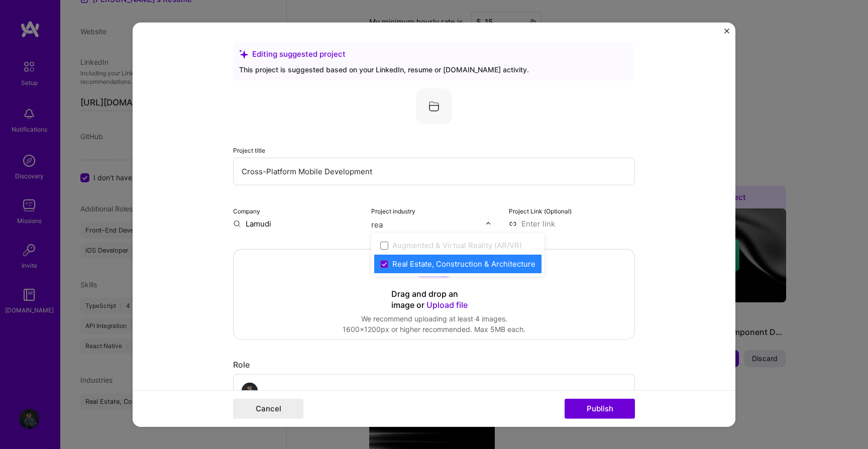 This screenshot has height=449, width=868. I want to click on img: Company logo, so click(434, 106).